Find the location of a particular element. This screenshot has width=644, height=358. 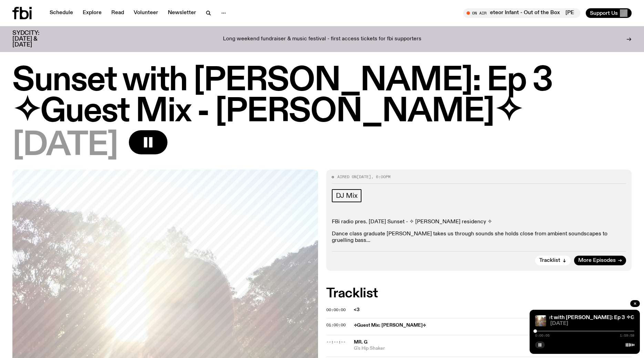

span: <3 is located at coordinates (491, 310).